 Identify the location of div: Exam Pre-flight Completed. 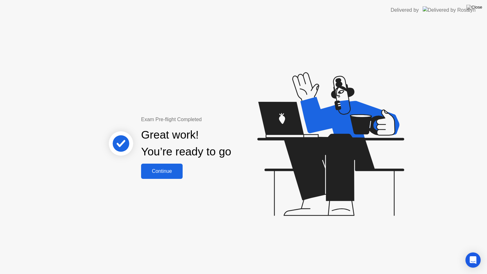
(207, 120).